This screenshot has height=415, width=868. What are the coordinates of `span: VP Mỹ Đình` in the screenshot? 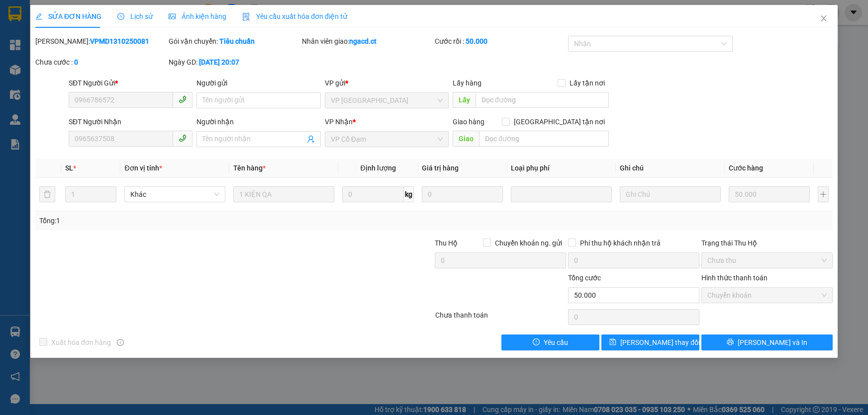 It's located at (386, 101).